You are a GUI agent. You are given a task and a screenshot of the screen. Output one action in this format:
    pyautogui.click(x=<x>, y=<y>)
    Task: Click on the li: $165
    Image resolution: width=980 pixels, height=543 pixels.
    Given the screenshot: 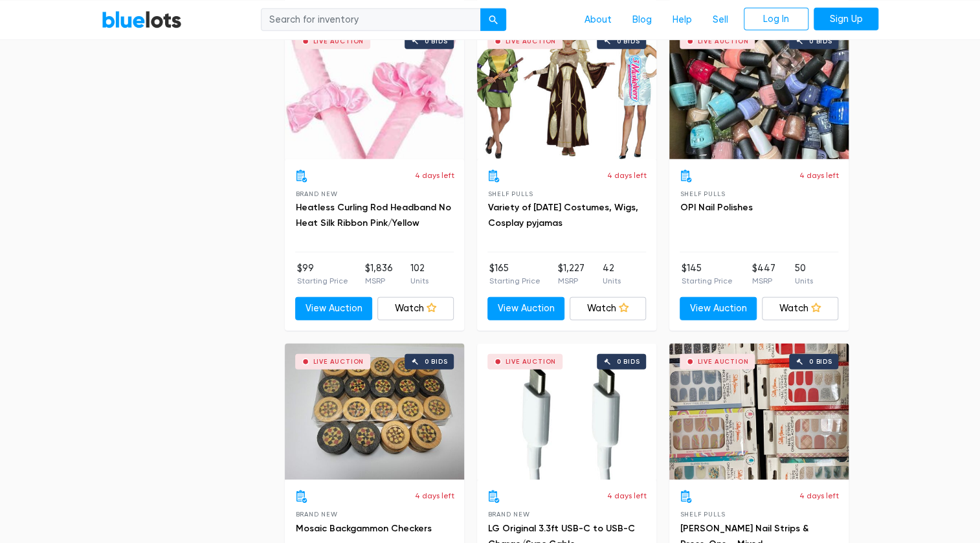 What is the action you would take?
    pyautogui.click(x=514, y=275)
    